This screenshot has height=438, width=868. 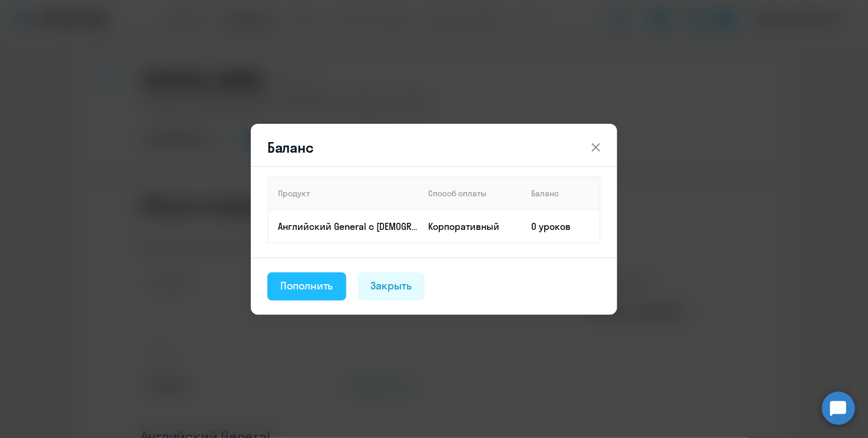 What do you see at coordinates (434, 147) in the screenshot?
I see `header: Баланс` at bounding box center [434, 147].